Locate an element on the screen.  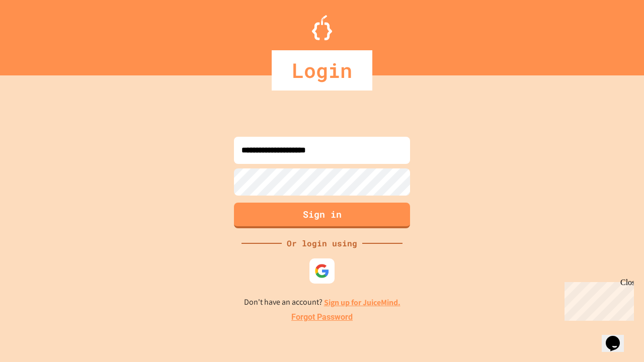
a: Forgot Password is located at coordinates (322, 318).